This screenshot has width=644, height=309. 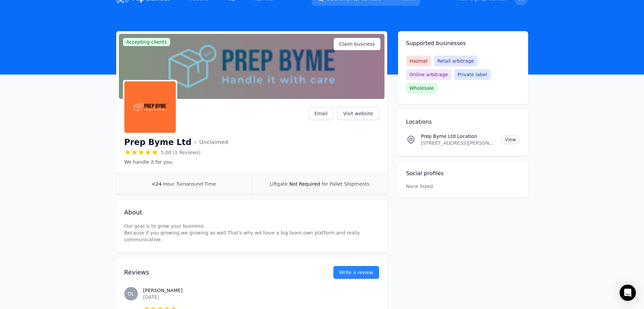 What do you see at coordinates (357, 44) in the screenshot?
I see `button: Claim business` at bounding box center [357, 44].